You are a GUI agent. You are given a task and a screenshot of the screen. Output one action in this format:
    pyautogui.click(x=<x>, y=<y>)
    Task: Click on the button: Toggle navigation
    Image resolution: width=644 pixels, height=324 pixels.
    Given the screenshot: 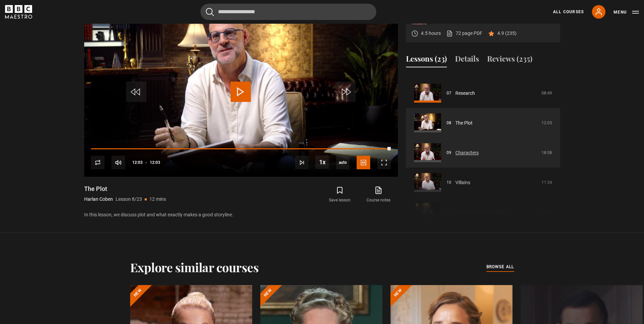 What is the action you would take?
    pyautogui.click(x=626, y=12)
    